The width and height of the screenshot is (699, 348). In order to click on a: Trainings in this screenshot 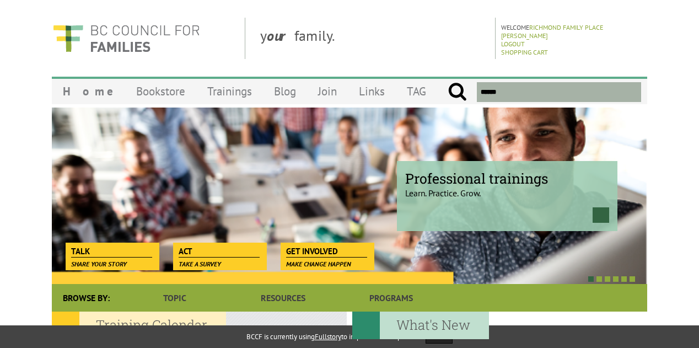, I will do `click(229, 91)`.